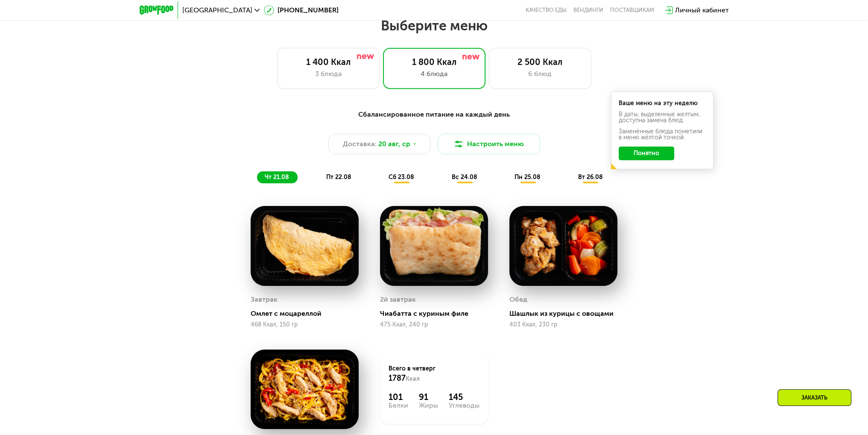 The height and width of the screenshot is (435, 868). I want to click on div: Ваше меню на эту неделю, so click(662, 103).